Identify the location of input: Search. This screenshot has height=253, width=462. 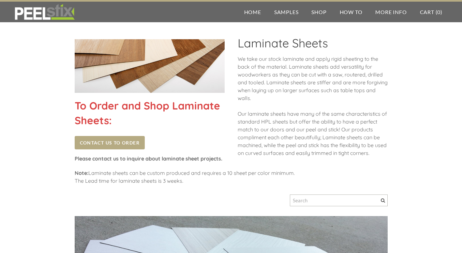
(339, 200).